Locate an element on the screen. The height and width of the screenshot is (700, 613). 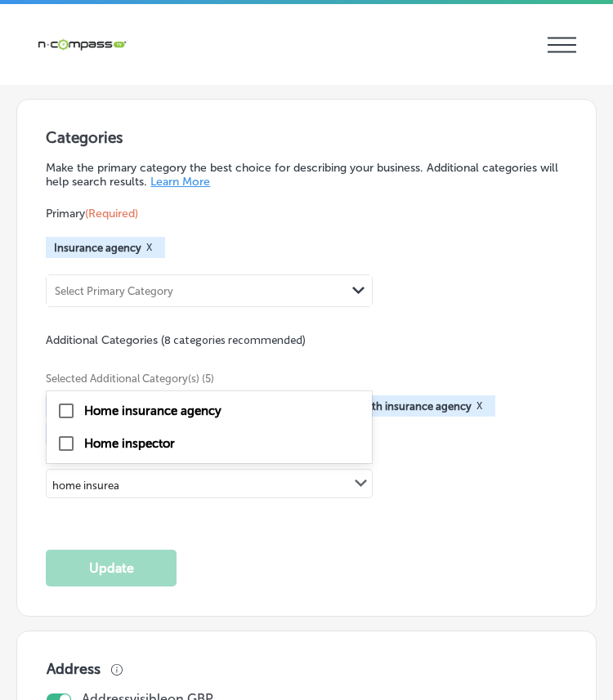
label: Home insurance agency is located at coordinates (153, 411).